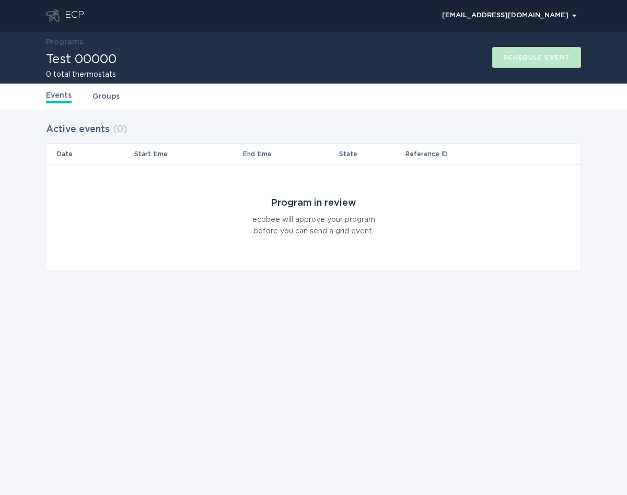 This screenshot has height=495, width=627. Describe the element at coordinates (472, 154) in the screenshot. I see `th: Reference ID` at that location.